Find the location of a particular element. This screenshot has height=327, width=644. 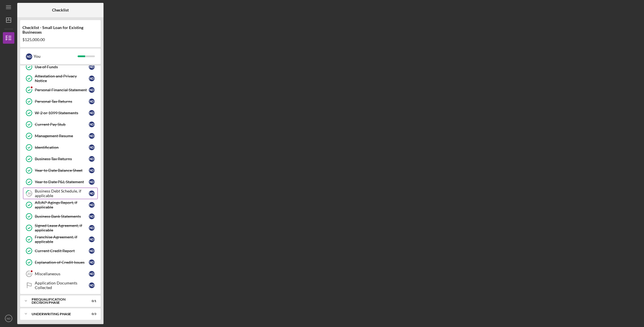

tspan: 16 is located at coordinates (29, 193).